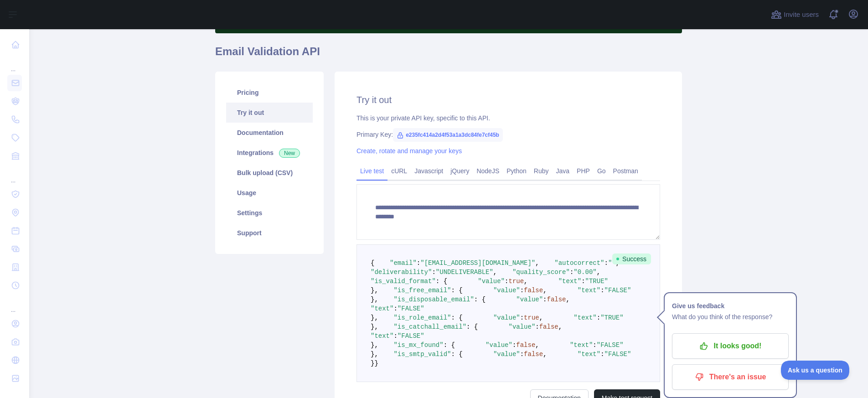  Describe the element at coordinates (448, 135) in the screenshot. I see `span: e235fc414a2d4f53a1a3dc84fe7cf45b` at that location.